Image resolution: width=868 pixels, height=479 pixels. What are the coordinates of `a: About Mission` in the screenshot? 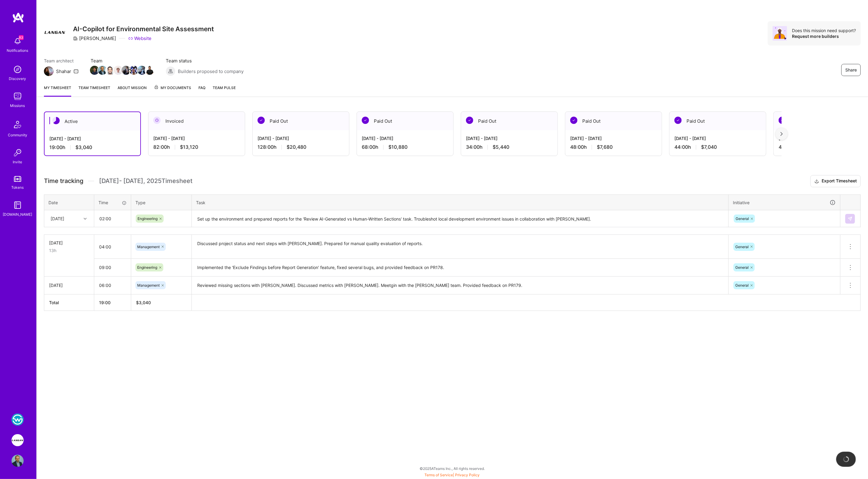 It's located at (132, 91).